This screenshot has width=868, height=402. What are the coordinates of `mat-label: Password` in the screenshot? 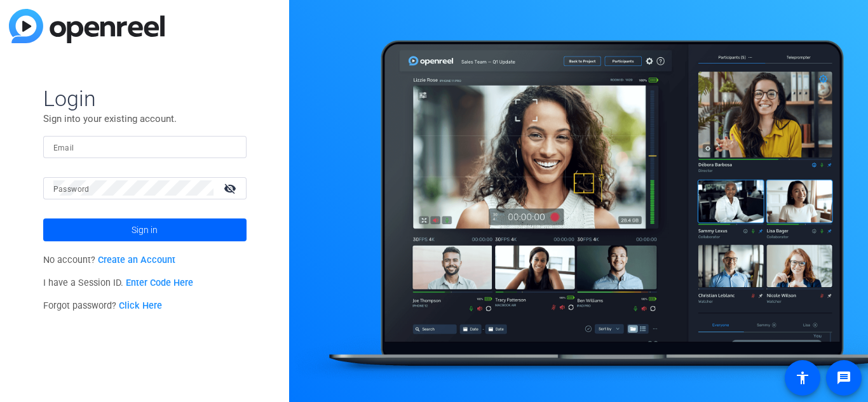 It's located at (72, 189).